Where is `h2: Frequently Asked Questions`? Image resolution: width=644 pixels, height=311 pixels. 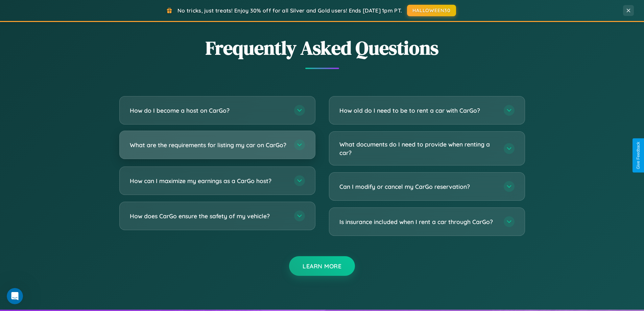 h2: Frequently Asked Questions is located at coordinates (322, 48).